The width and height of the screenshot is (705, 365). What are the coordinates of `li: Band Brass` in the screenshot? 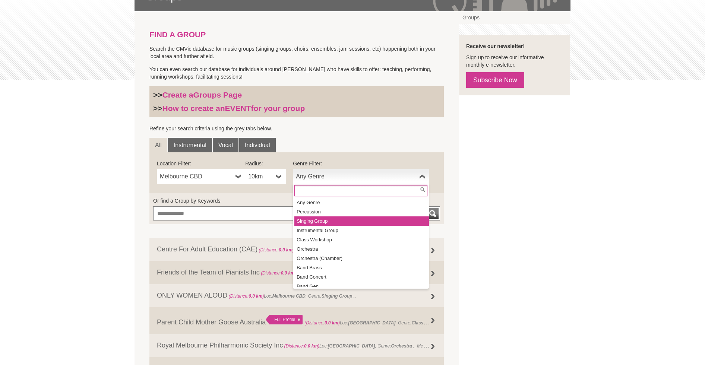 It's located at (362, 268).